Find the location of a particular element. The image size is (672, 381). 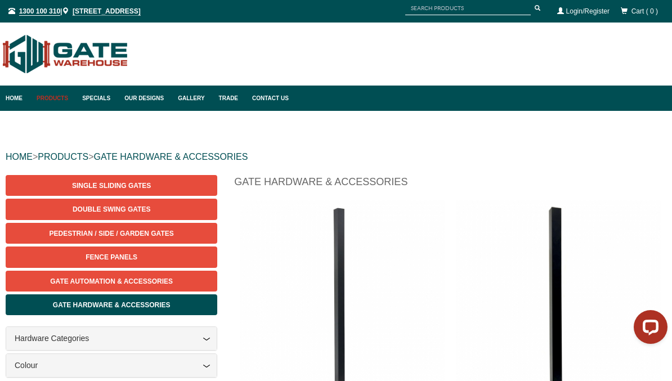

a: PRODUCTS is located at coordinates (63, 156).